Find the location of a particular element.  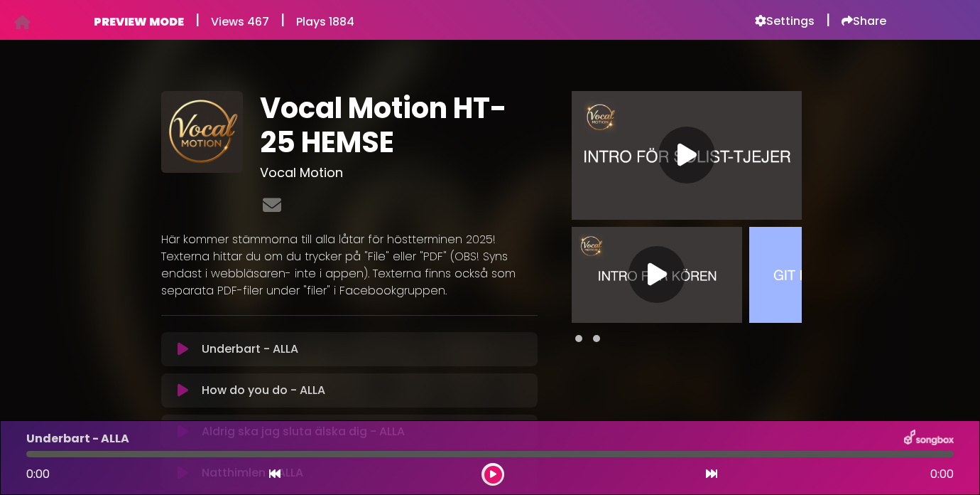

a: Settings is located at coordinates (785, 21).